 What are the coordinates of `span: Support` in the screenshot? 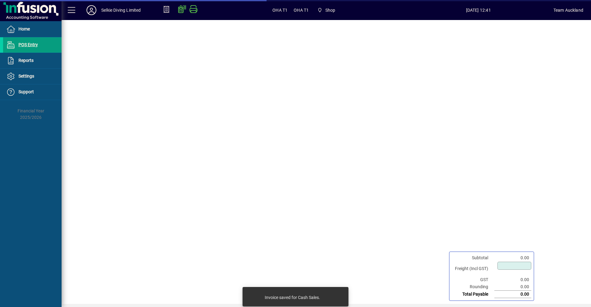 It's located at (26, 92).